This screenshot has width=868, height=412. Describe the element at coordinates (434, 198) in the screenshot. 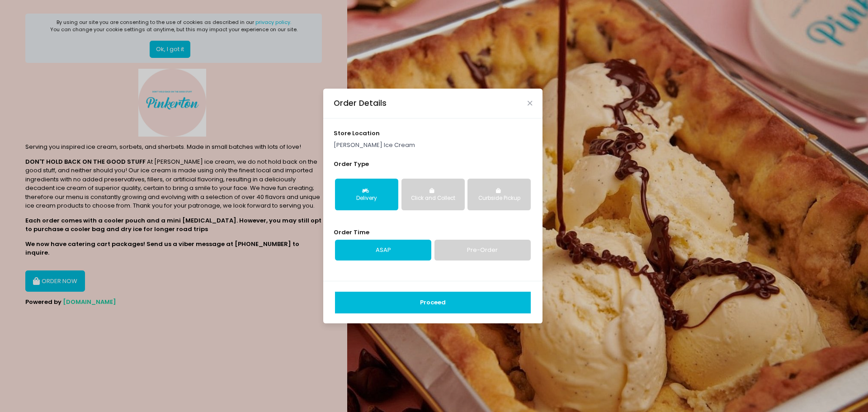

I see `div: Click and Collect` at that location.